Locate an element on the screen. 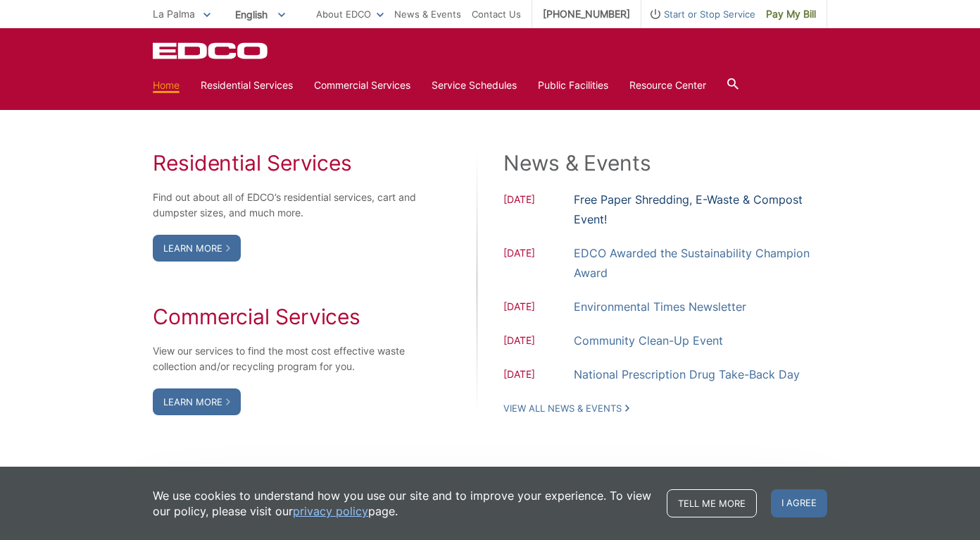  span: Pay My Bill is located at coordinates (790, 14).